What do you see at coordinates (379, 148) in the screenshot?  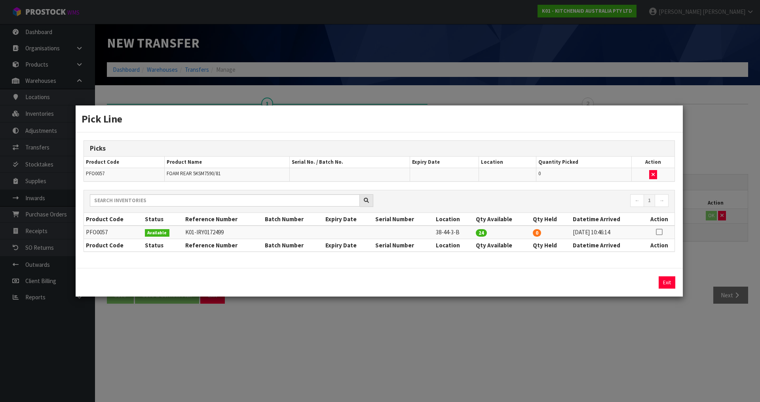 I see `h3: Picks` at bounding box center [379, 148].